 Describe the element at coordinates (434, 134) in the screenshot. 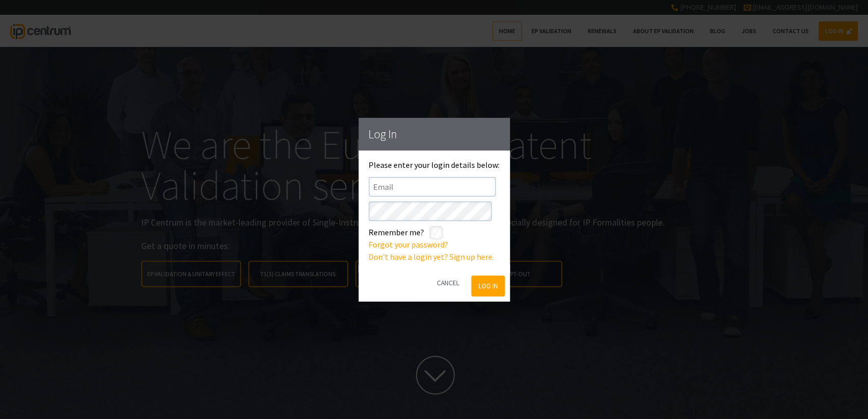

I see `h1: Log In` at that location.